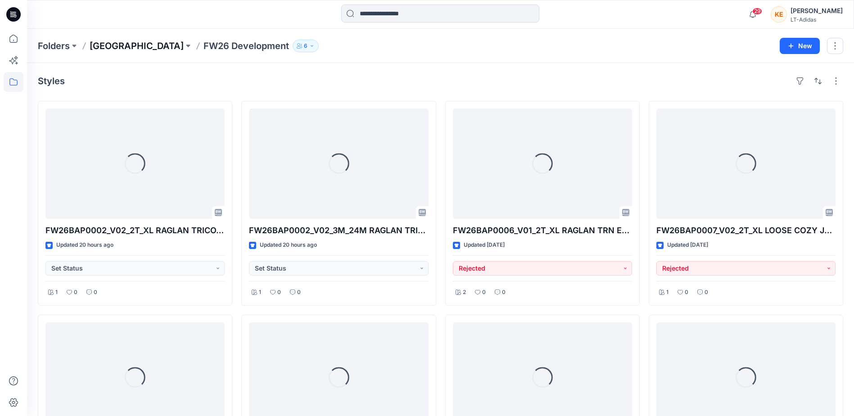 This screenshot has height=416, width=854. Describe the element at coordinates (542, 230) in the screenshot. I see `p: FW26BAP0006_V01_2T_XL RAGLAN TRN ESS FZ JACKET NOT APPVD` at that location.